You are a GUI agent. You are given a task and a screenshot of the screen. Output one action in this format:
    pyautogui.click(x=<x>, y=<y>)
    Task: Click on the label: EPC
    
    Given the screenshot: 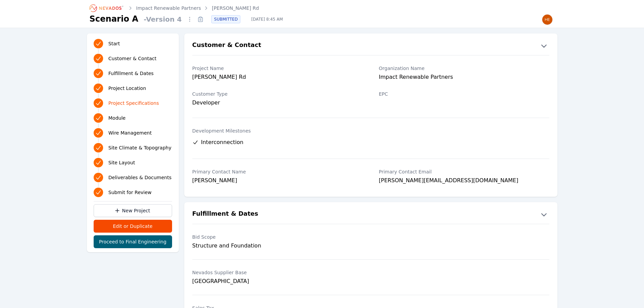 What is the action you would take?
    pyautogui.click(x=464, y=94)
    